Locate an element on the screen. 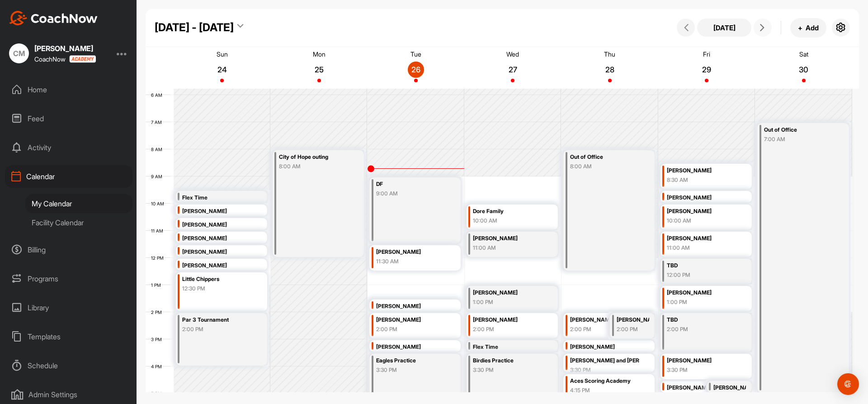  div: Feed is located at coordinates (69, 119).